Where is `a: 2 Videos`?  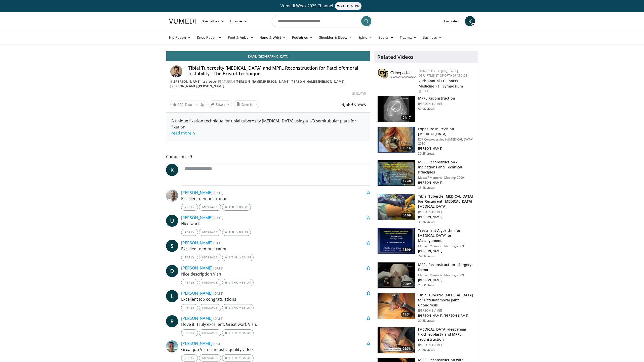 a: 2 Videos is located at coordinates (209, 82).